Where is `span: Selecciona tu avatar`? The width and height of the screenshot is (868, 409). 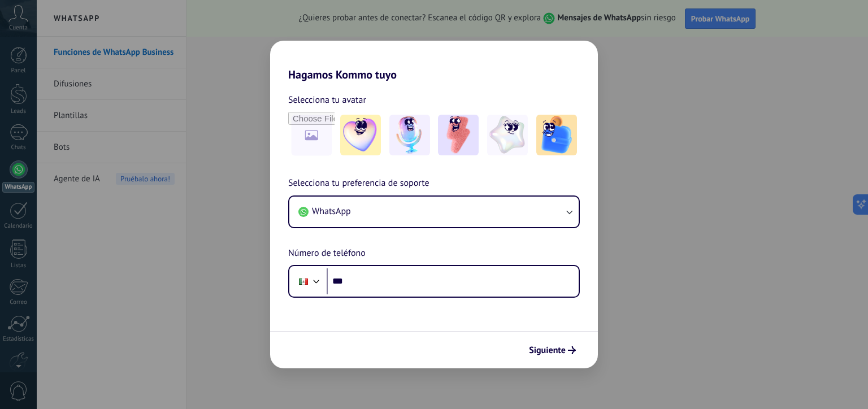
span: Selecciona tu avatar is located at coordinates (327, 100).